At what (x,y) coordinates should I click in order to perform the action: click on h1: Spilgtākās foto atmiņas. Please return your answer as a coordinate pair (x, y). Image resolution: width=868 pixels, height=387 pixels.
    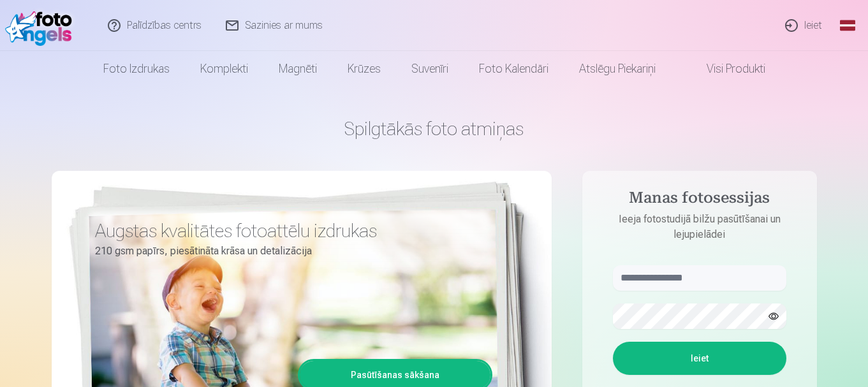
    Looking at the image, I should click on (434, 129).